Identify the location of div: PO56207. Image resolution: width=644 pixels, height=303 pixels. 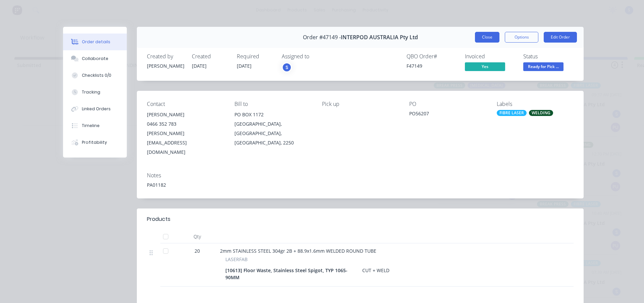
(447, 114).